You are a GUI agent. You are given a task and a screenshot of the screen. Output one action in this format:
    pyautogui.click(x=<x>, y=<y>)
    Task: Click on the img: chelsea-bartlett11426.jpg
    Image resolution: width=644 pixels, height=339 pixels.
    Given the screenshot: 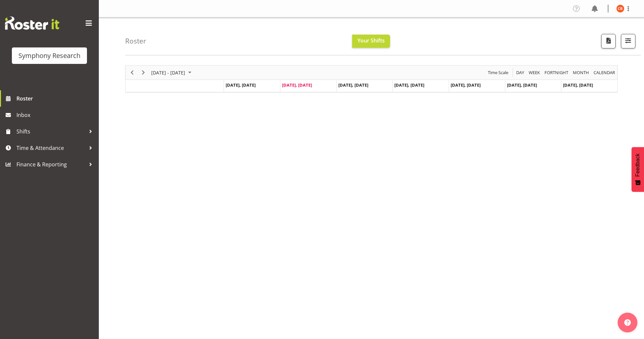 What is the action you would take?
    pyautogui.click(x=621, y=8)
    